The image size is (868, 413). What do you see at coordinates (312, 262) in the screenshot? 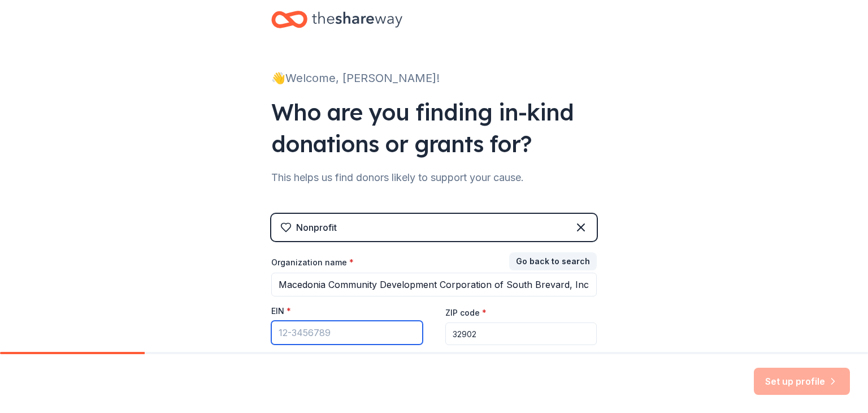
I see `label: Organization name` at bounding box center [312, 262].